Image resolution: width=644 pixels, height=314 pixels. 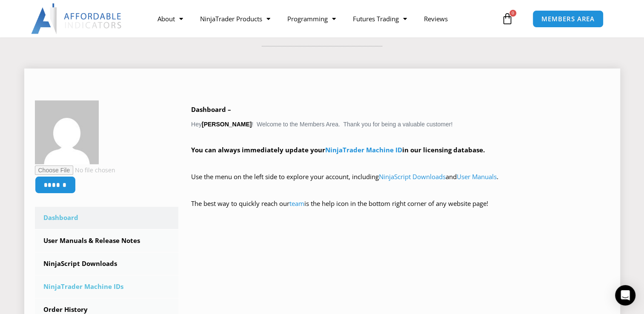 What do you see at coordinates (107, 286) in the screenshot?
I see `a: NinjaTrader Machine IDs` at bounding box center [107, 286].